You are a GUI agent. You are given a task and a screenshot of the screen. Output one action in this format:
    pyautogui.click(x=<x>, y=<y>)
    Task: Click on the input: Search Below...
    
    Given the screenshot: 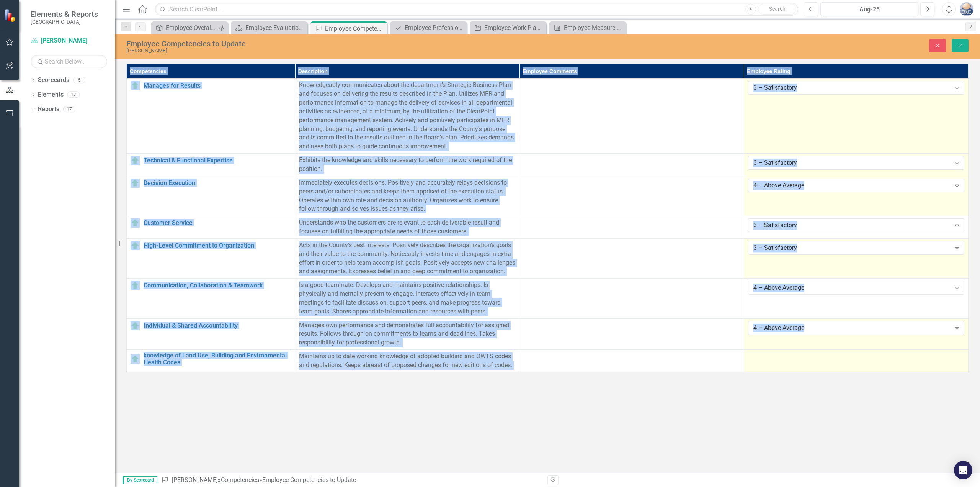 What is the action you would take?
    pyautogui.click(x=69, y=61)
    